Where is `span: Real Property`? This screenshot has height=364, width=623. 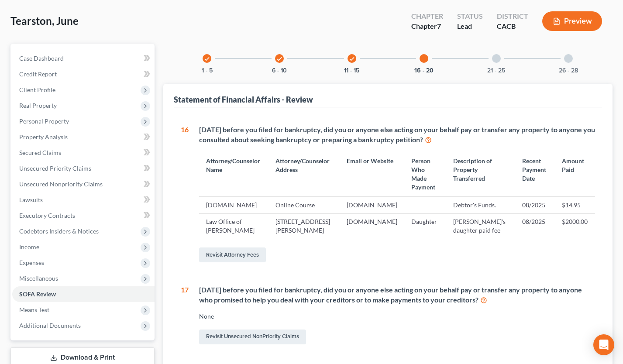
span: Real Property is located at coordinates (38, 105).